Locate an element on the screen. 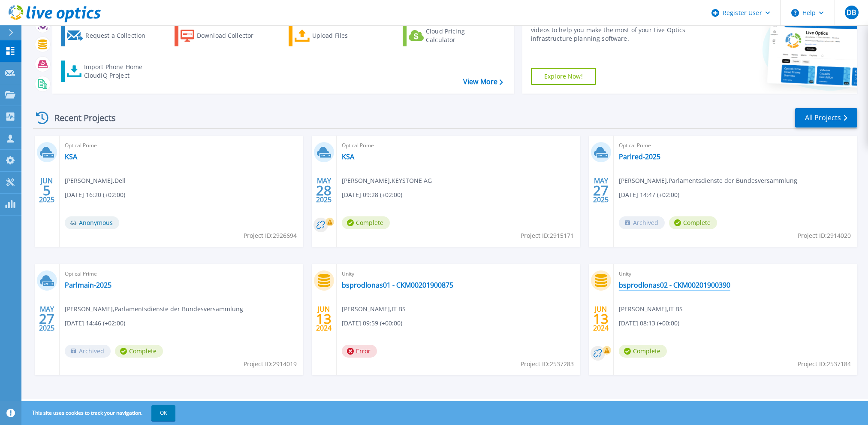 This screenshot has width=868, height=425. a: Explore Now! is located at coordinates (564, 76).